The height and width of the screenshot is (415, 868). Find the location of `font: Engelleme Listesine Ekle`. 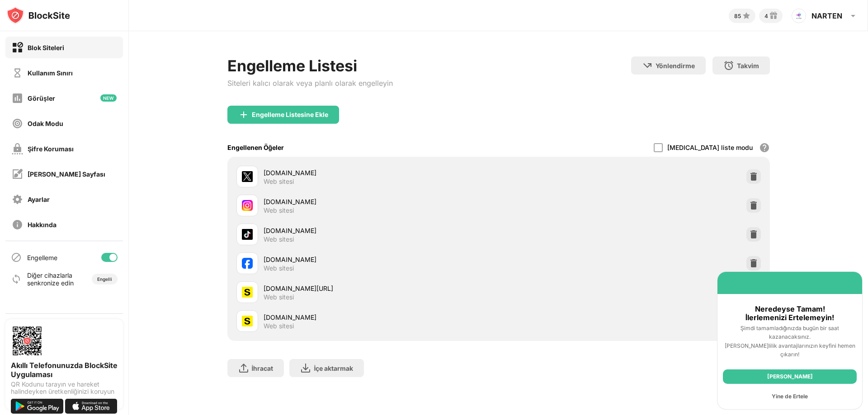

font: Engelleme Listesine Ekle is located at coordinates (290, 114).